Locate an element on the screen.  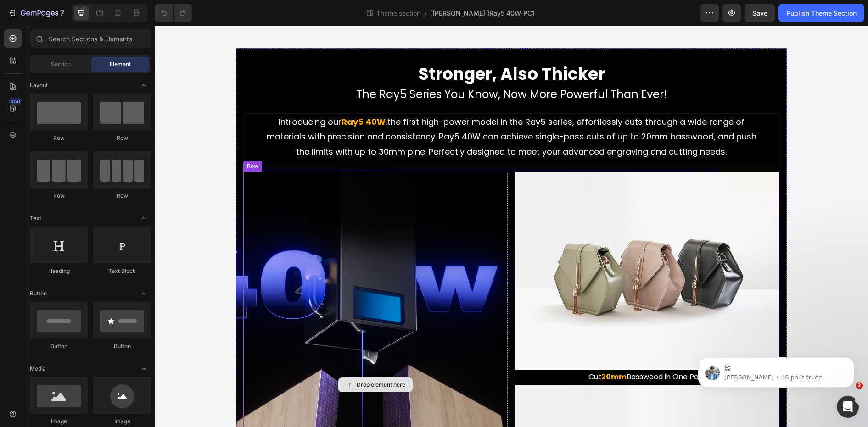
span: Theme section is located at coordinates (399, 13).